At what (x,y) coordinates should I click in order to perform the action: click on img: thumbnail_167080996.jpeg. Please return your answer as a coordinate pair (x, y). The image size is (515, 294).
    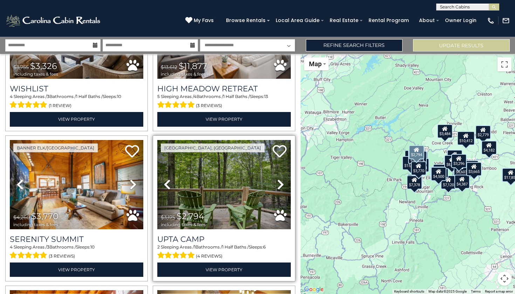
    Looking at the image, I should click on (224, 185).